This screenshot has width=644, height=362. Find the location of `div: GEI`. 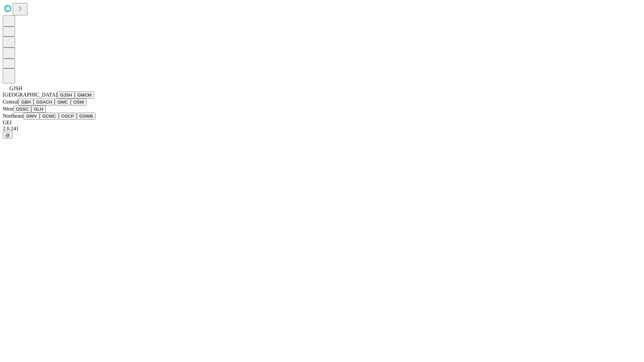

div: GEI is located at coordinates (322, 123).